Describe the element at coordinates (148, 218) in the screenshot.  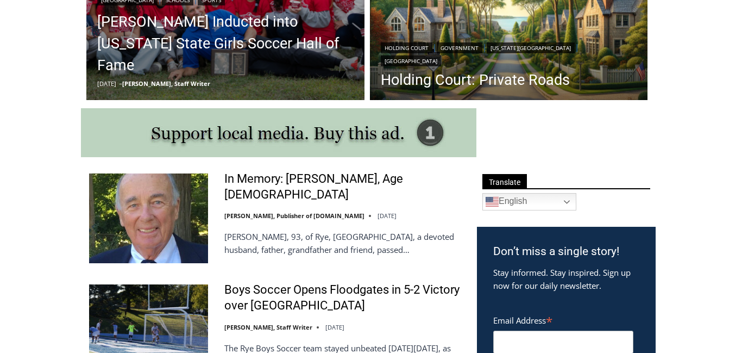
I see `img: In Memory: Richard Allen Hynson, Age 93` at that location.